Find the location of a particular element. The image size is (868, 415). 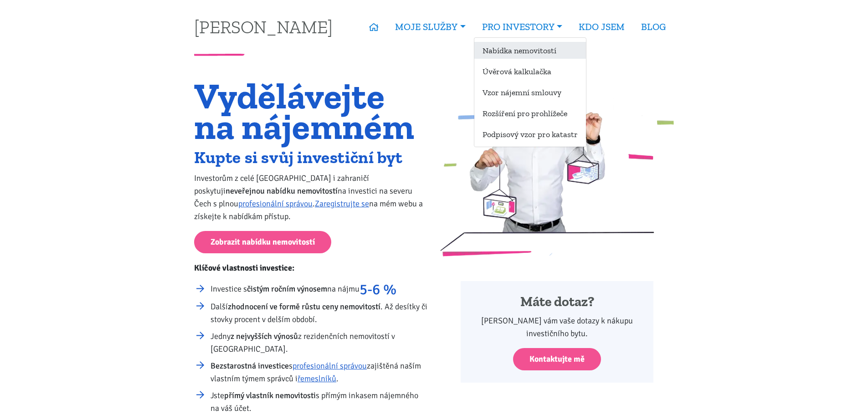

strong: čistým ročním výnosem is located at coordinates (287, 289).